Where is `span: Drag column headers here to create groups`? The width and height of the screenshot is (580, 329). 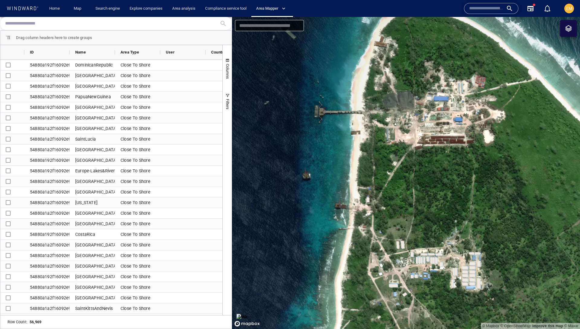
span: Drag column headers here to create groups is located at coordinates (54, 37).